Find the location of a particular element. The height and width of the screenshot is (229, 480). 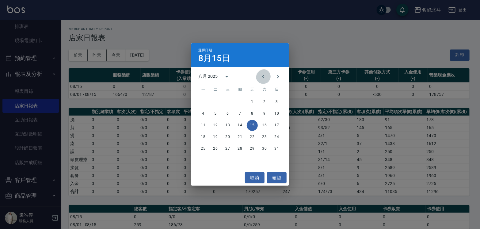

button: 29 is located at coordinates (252, 148).